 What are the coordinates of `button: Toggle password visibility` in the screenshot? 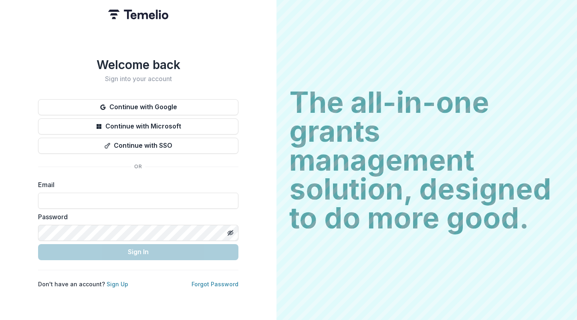 It's located at (231, 233).